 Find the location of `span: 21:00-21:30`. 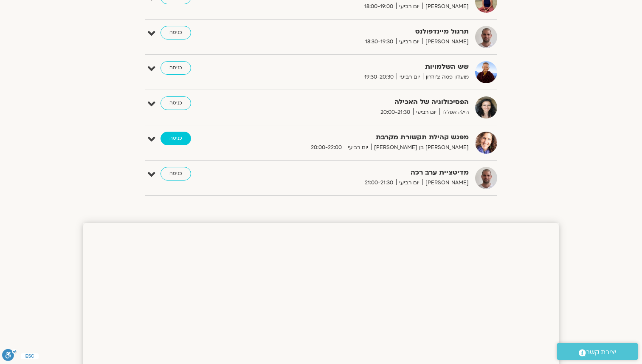

span: 21:00-21:30 is located at coordinates (378, 183).